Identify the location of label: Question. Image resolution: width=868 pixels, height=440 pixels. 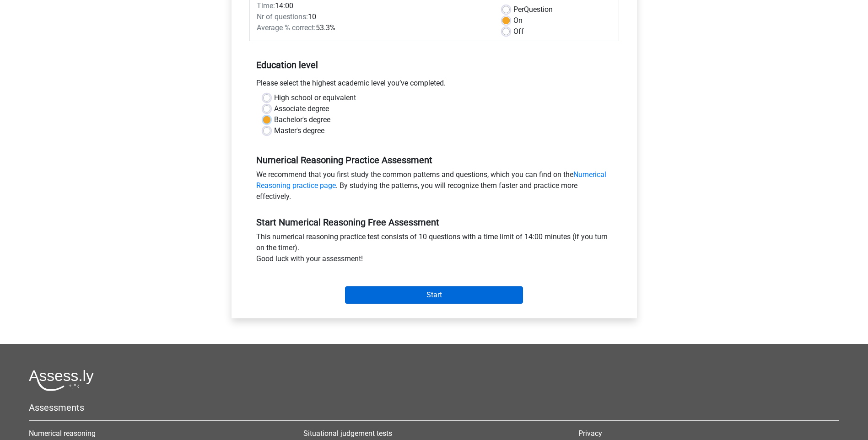
(533, 9).